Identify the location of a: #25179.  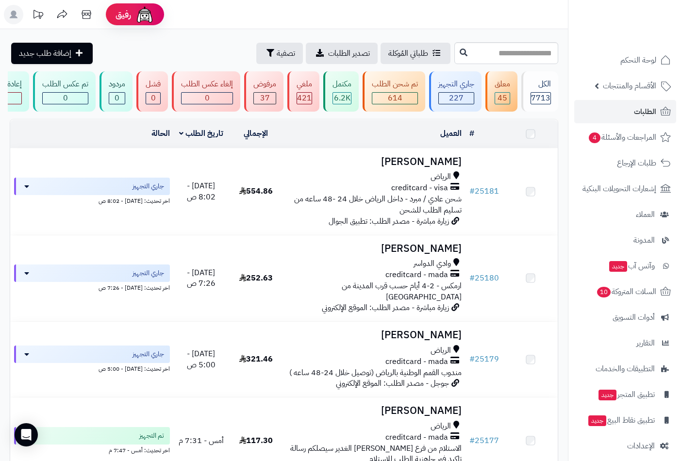
(484, 359).